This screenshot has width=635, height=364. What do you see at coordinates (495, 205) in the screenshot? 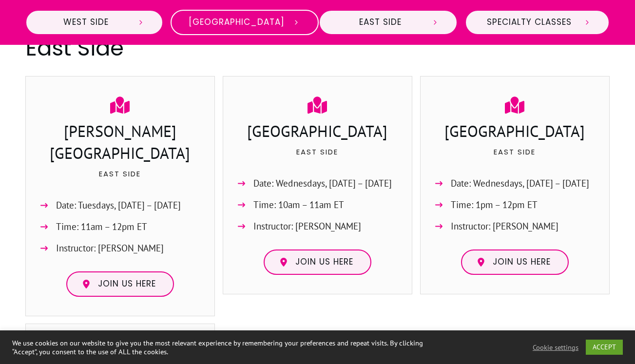
I see `span: Time: 1pm – 12pm ET` at bounding box center [495, 205].